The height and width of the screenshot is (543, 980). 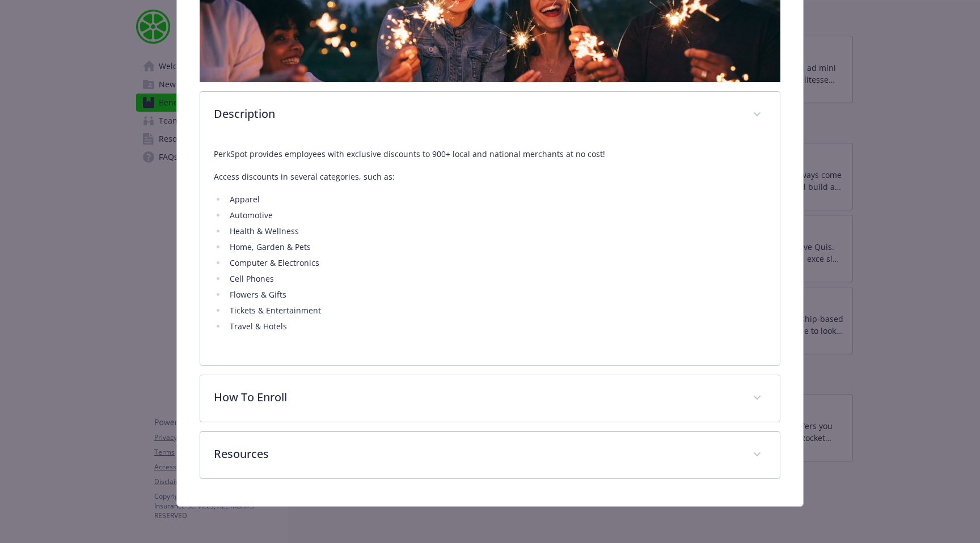 What do you see at coordinates (496, 231) in the screenshot?
I see `li: Health & Wellness` at bounding box center [496, 231].